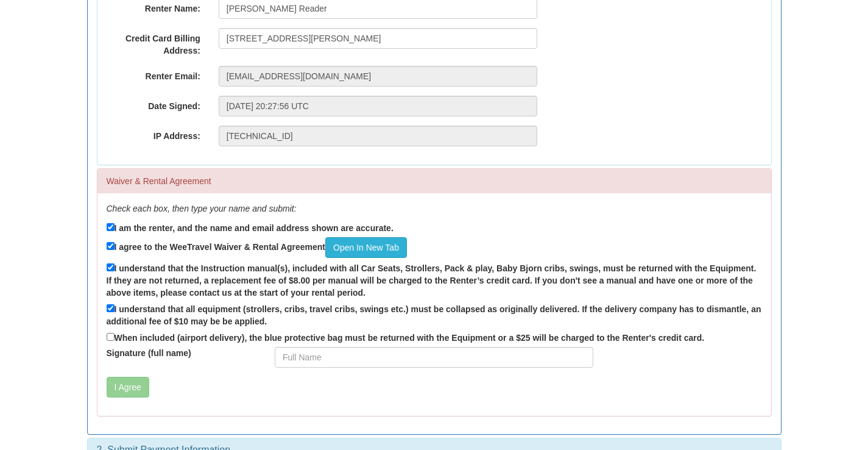 This screenshot has height=450, width=868. I want to click on input: When included (airport delivery), the blue protective bag must be returned with the Equipment or ..., so click(110, 337).